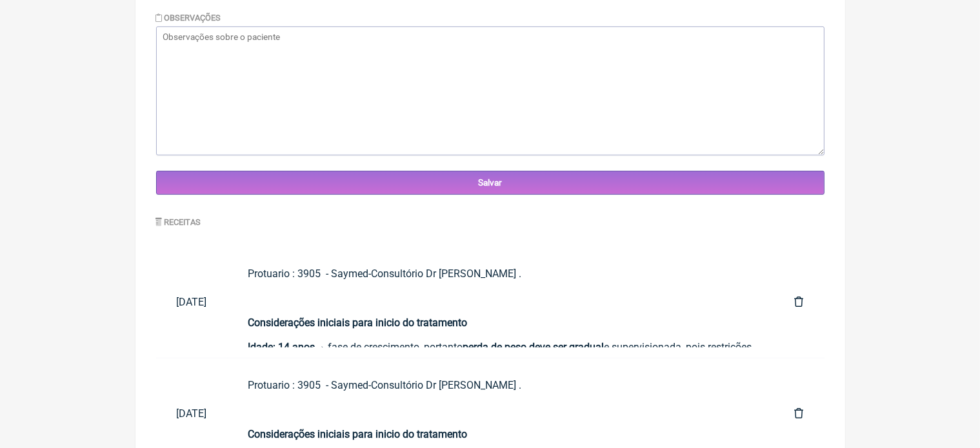  I want to click on input: Salvar, so click(491, 182).